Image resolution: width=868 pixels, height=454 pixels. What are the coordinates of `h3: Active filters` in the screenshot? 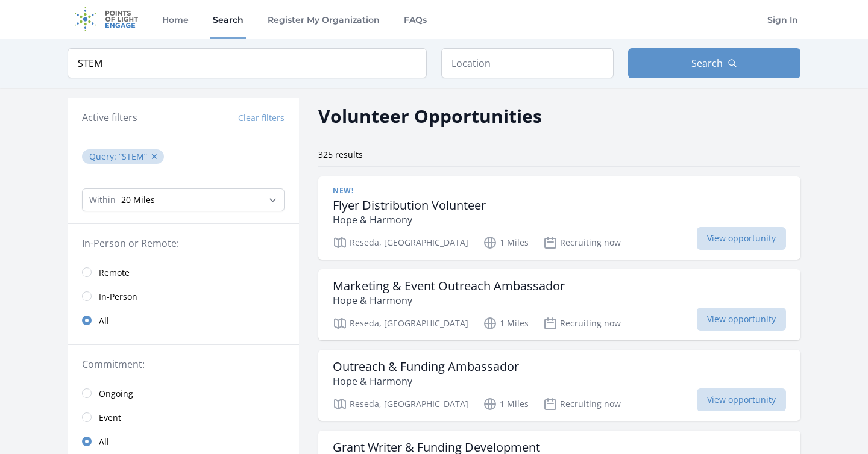 It's located at (109, 118).